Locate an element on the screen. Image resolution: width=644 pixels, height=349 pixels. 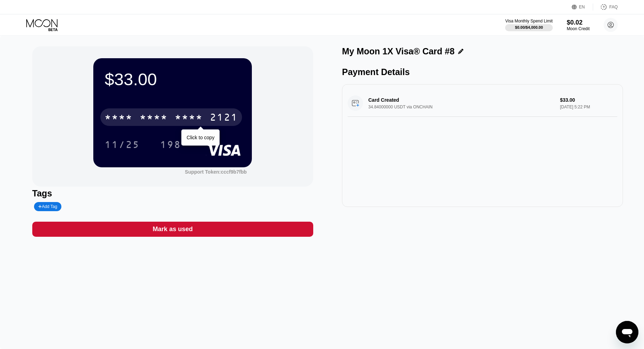
div: Support Token: cccf9b7fbb is located at coordinates (216, 172).